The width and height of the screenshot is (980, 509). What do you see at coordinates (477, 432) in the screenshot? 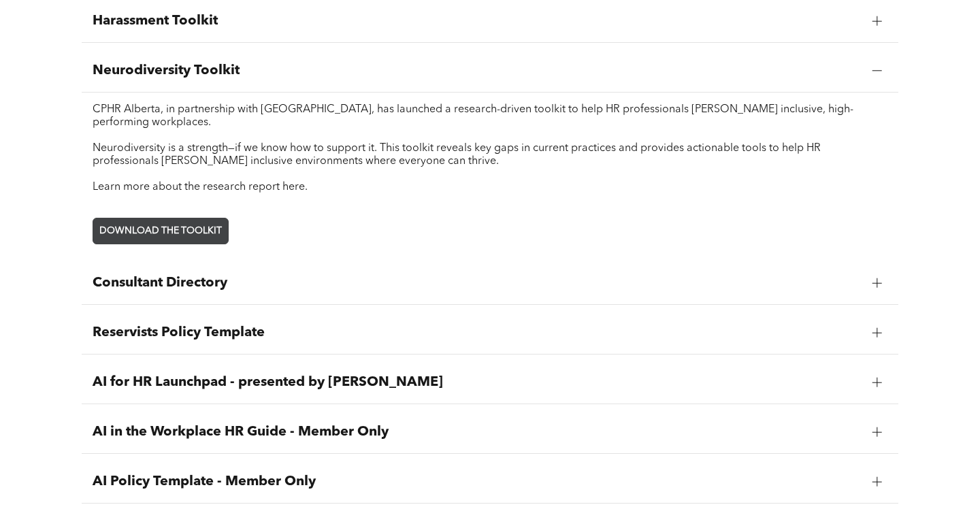
I see `span: AI in the Workplace HR Guide - Member Only` at bounding box center [477, 432].